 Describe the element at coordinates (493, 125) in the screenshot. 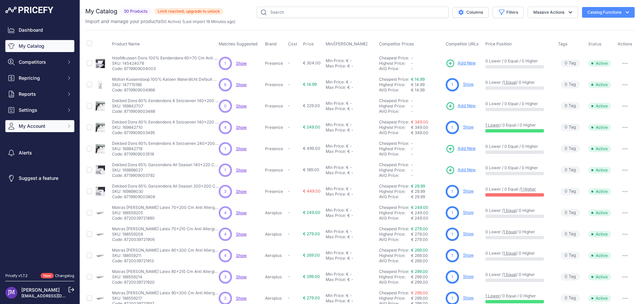

I see `a: 1 Lower` at that location.